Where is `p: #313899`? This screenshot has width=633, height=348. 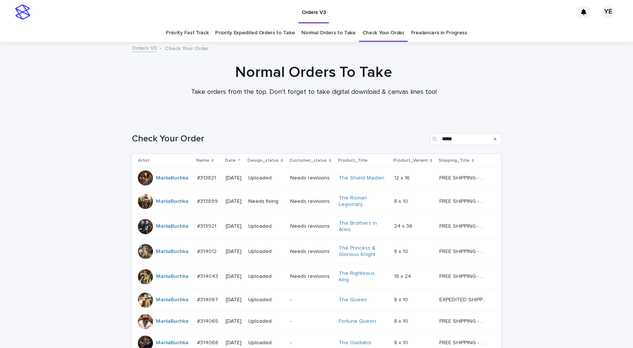 p: #313899 is located at coordinates (208, 201).